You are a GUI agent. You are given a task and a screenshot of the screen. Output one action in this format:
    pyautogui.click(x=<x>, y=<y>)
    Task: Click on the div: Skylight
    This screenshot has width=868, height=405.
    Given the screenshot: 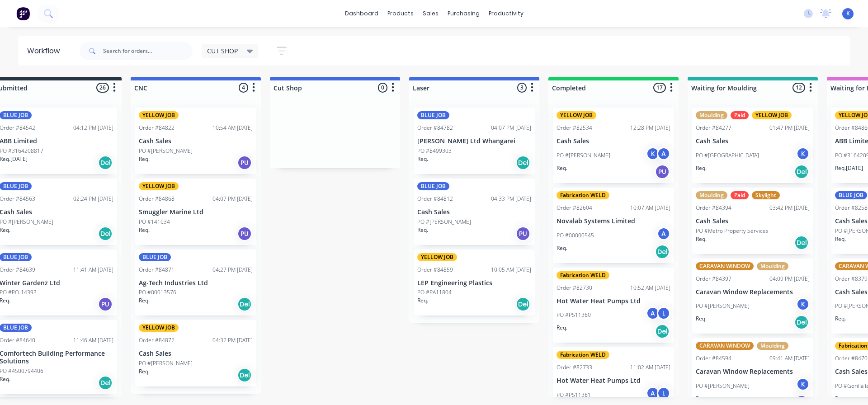 What is the action you would take?
    pyautogui.click(x=766, y=196)
    